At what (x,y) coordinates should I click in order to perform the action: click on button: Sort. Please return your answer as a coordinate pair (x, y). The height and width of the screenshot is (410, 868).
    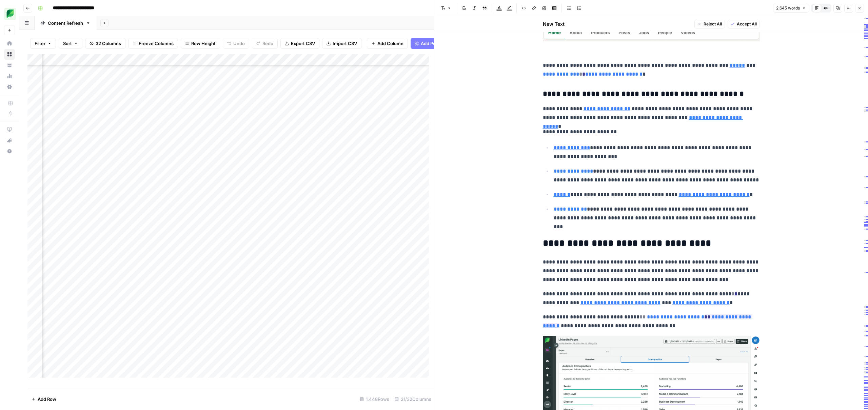
    Looking at the image, I should click on (71, 43).